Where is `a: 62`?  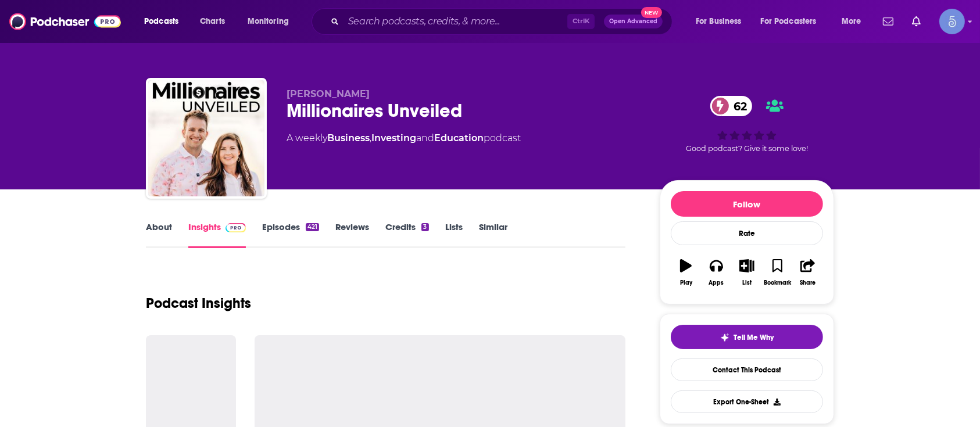 a: 62 is located at coordinates (732, 106).